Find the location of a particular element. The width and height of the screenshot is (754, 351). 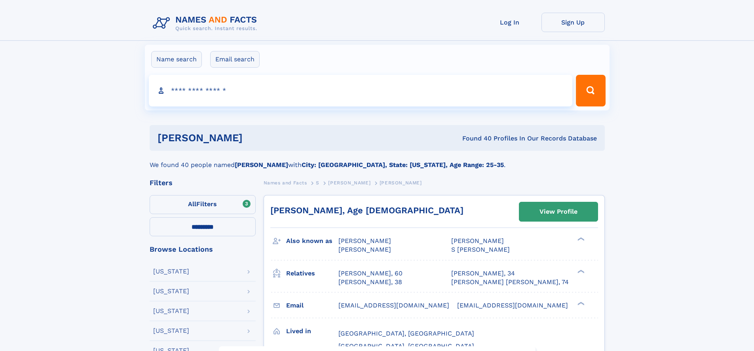

span: S is located at coordinates (317, 183).